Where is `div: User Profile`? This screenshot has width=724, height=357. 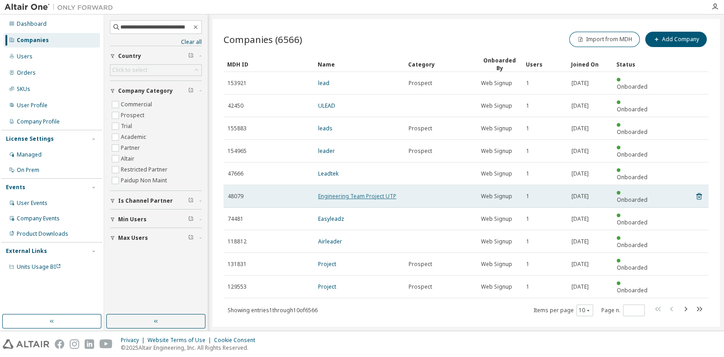
div: User Profile is located at coordinates (32, 105).